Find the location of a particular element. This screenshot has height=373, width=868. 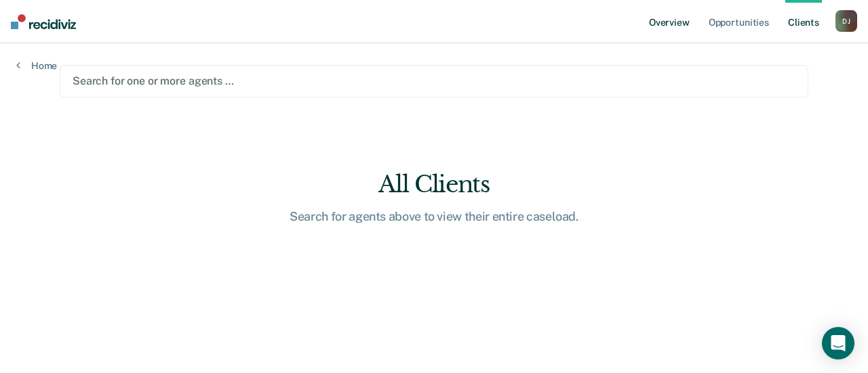

div: All Clients is located at coordinates (434, 184).